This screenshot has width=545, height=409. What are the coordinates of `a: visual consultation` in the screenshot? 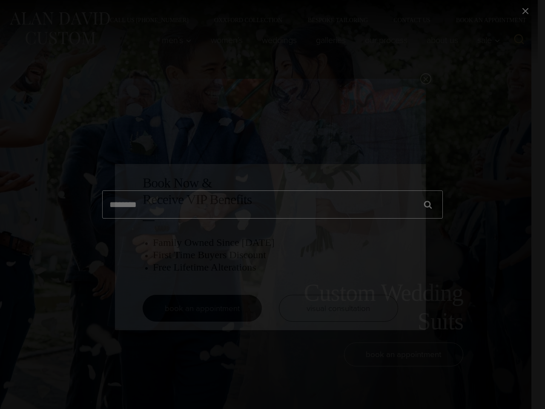 It's located at (339, 308).